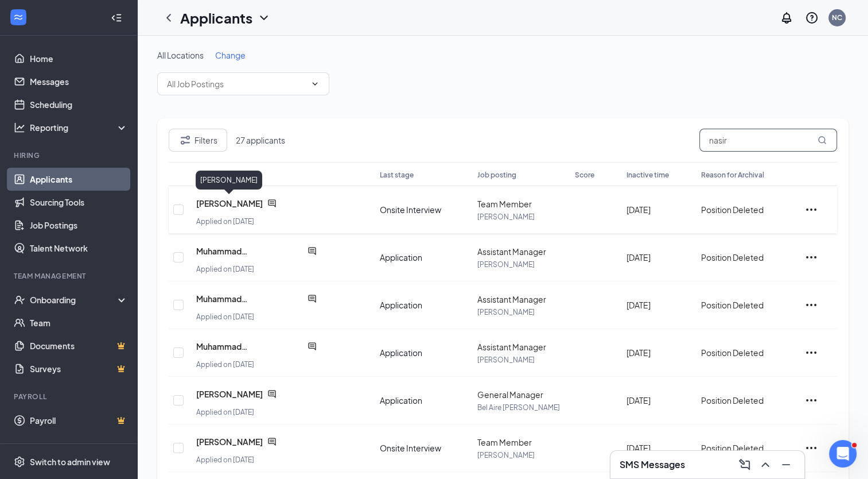 This screenshot has height=479, width=868. What do you see at coordinates (20, 300) in the screenshot?
I see `svg: UserCheck` at bounding box center [20, 300].